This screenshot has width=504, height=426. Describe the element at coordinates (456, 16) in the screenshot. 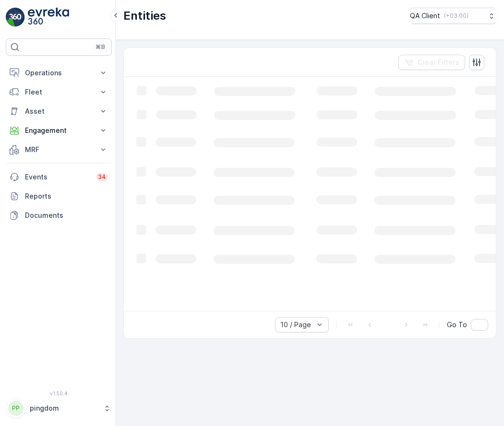

I see `p: ( +03:00 )` at that location.